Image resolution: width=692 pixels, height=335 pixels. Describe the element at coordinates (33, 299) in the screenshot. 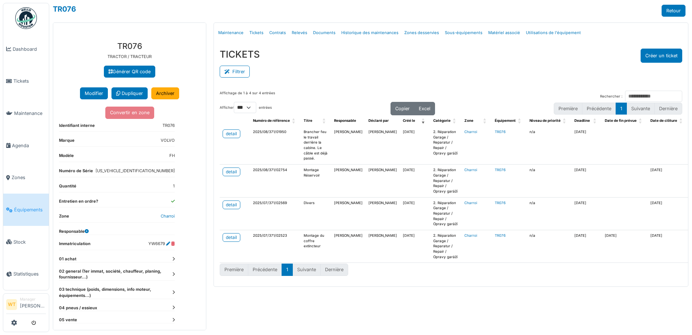

I see `div: Manager` at that location.